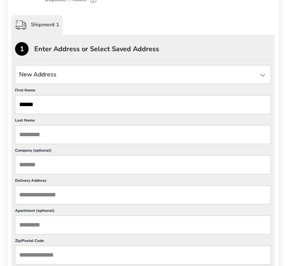  I want to click on input: State, so click(143, 75).